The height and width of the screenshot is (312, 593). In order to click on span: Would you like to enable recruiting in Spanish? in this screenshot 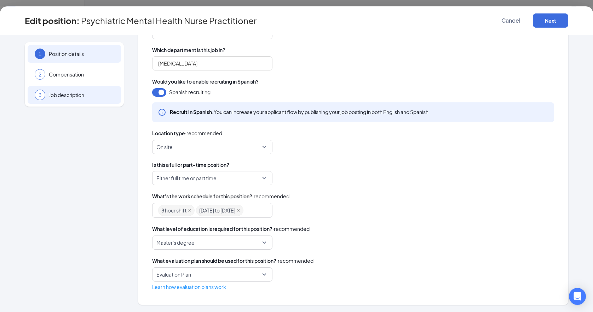, I will do `click(205, 81)`.